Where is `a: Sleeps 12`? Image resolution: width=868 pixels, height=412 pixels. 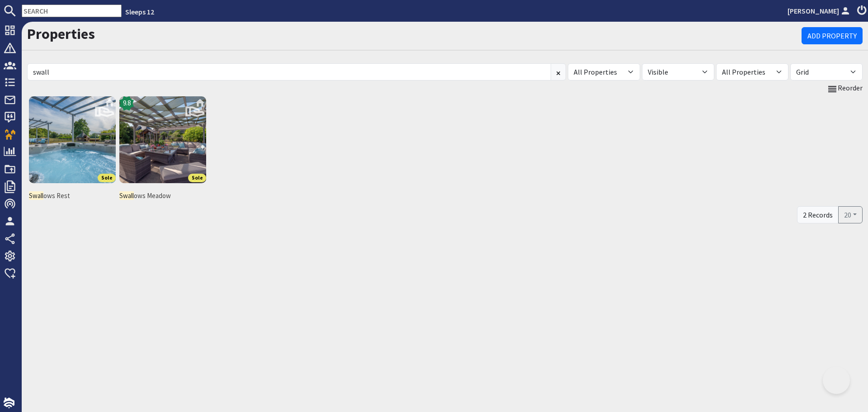
a: Sleeps 12 is located at coordinates (140, 12).